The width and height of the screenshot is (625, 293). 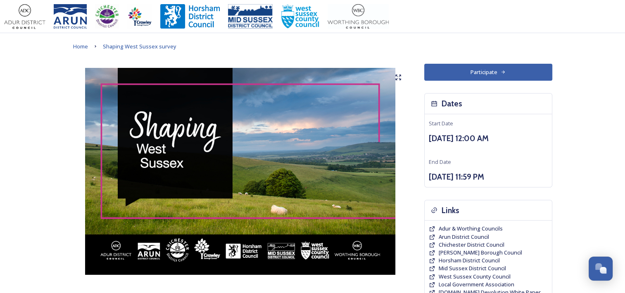 I want to click on a: Mid Sussex District Council, so click(x=472, y=268).